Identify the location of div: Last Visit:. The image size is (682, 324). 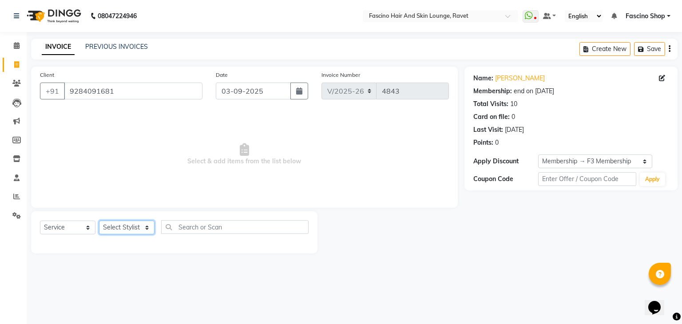
(488, 130).